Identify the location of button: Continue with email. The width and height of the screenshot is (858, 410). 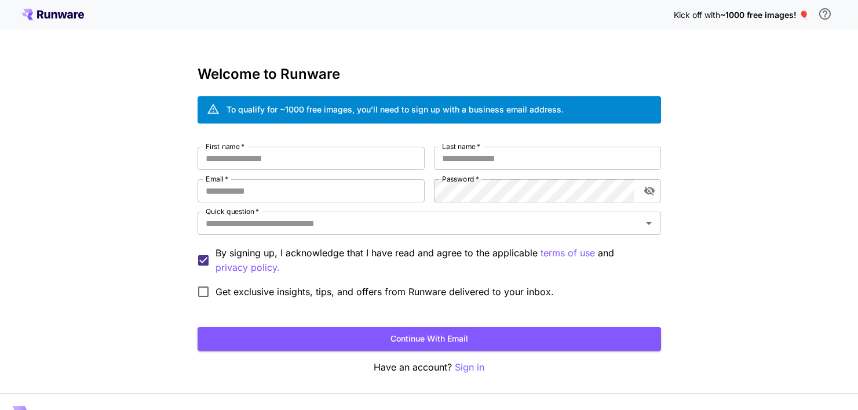
(430, 339).